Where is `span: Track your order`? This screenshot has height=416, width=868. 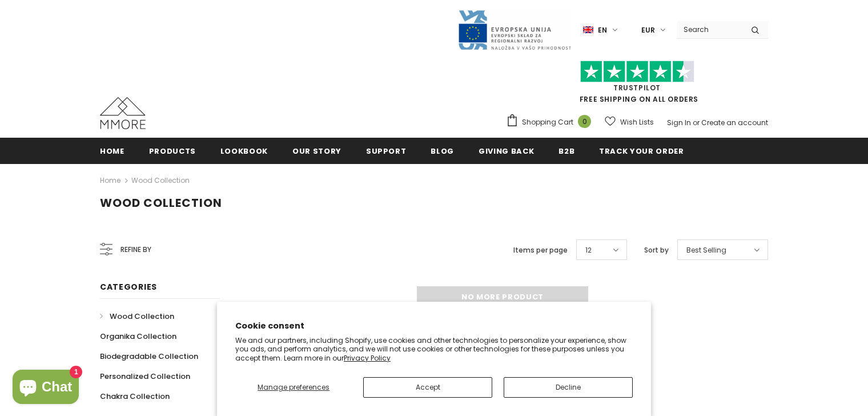 span: Track your order is located at coordinates (641, 151).